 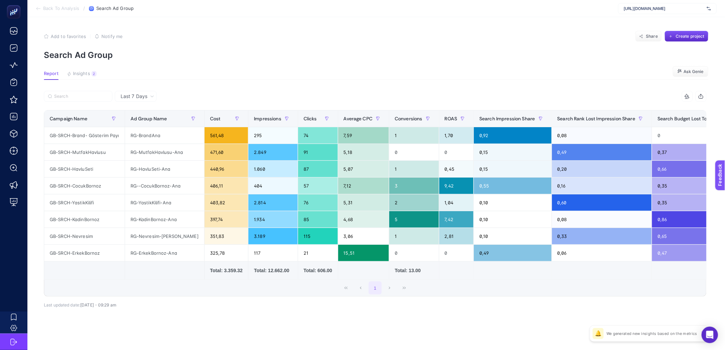 What do you see at coordinates (318, 236) in the screenshot?
I see `div: 115` at bounding box center [318, 236].